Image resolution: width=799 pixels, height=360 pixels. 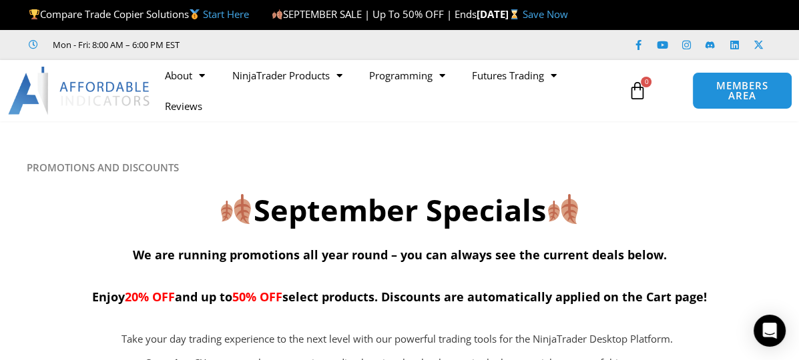 What do you see at coordinates (114, 45) in the screenshot?
I see `span: Mon - Fri: 8:00 AM – 6:00 PM EST` at bounding box center [114, 45].